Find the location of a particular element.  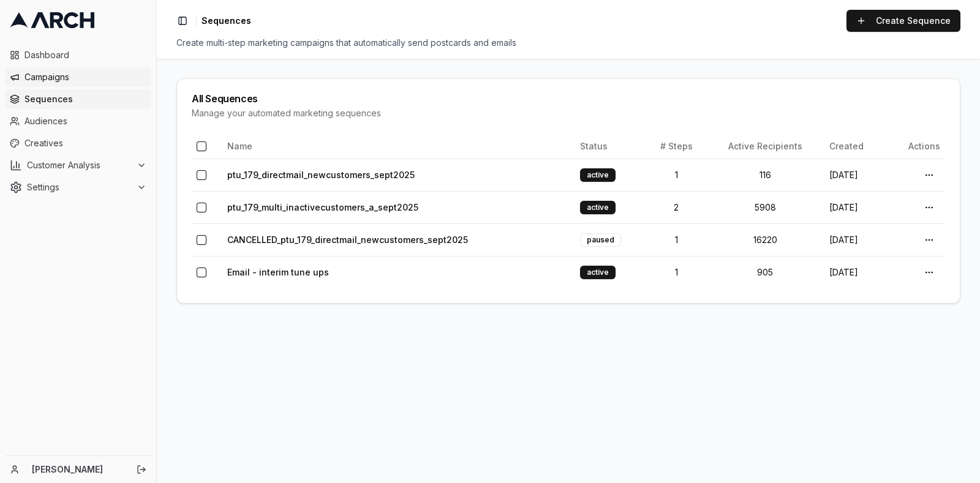

a: Sequences is located at coordinates (78, 99).